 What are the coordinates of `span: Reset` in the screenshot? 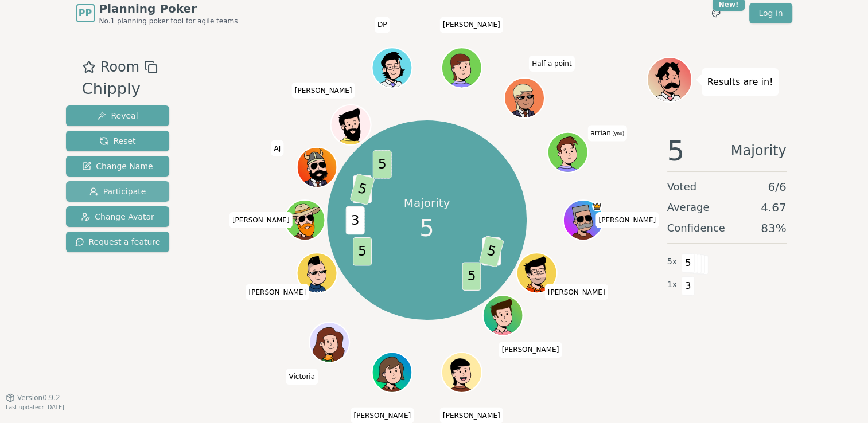 It's located at (117, 141).